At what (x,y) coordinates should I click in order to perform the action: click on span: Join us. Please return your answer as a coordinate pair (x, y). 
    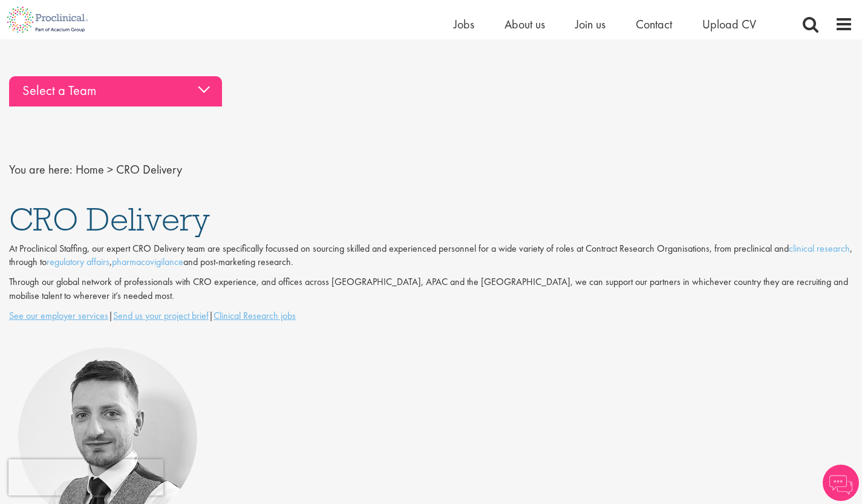
    Looking at the image, I should click on (590, 24).